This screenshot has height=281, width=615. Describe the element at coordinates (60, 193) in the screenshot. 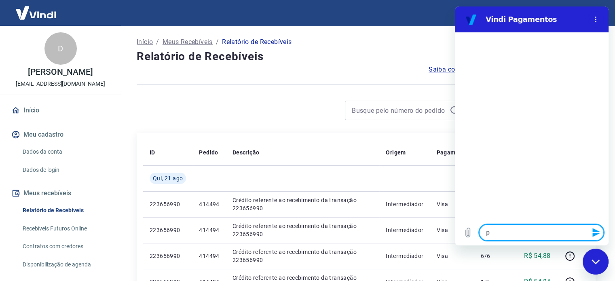

I see `button: Meus recebíveis` at that location.